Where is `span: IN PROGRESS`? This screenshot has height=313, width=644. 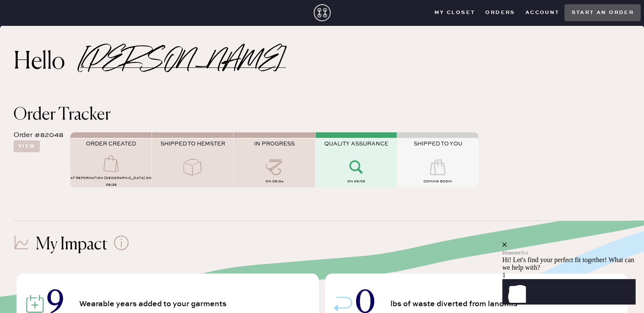
span: IN PROGRESS is located at coordinates (275, 144).